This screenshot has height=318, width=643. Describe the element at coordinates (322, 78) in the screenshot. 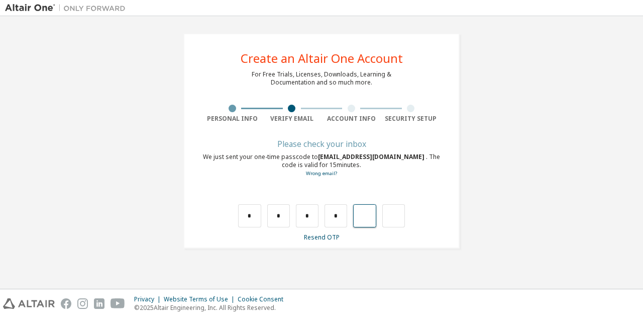

I see `div: For Free Trials, Licenses, Downloads, Learning & Documentation and so much more.` at that location.